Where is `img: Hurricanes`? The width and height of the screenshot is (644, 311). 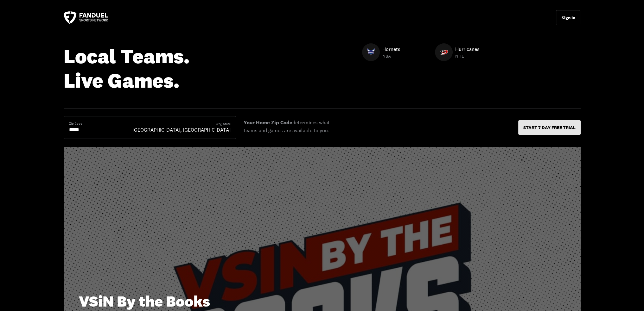
img: Hurricanes is located at coordinates (444, 52).